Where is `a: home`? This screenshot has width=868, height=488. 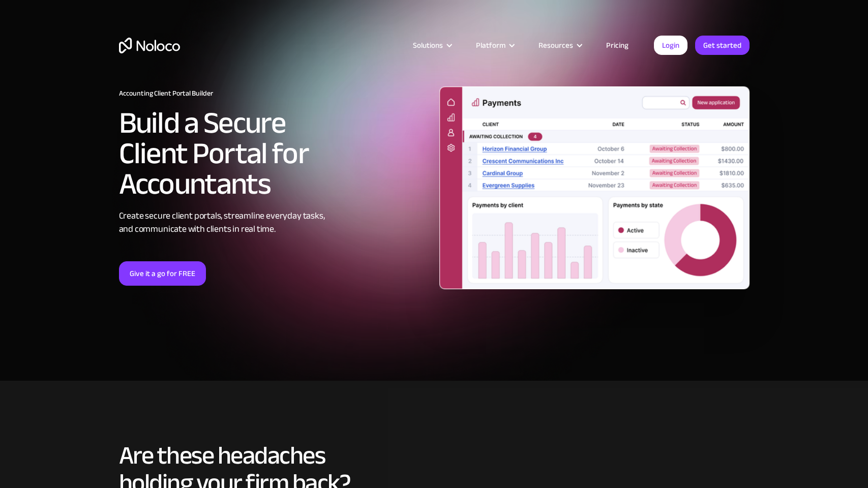 a: home is located at coordinates (149, 45).